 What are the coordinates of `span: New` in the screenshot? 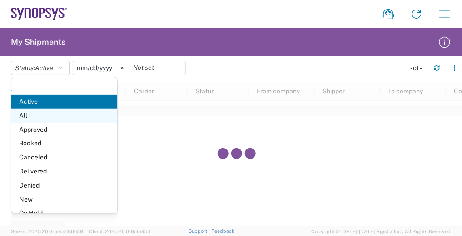 It's located at (64, 200).